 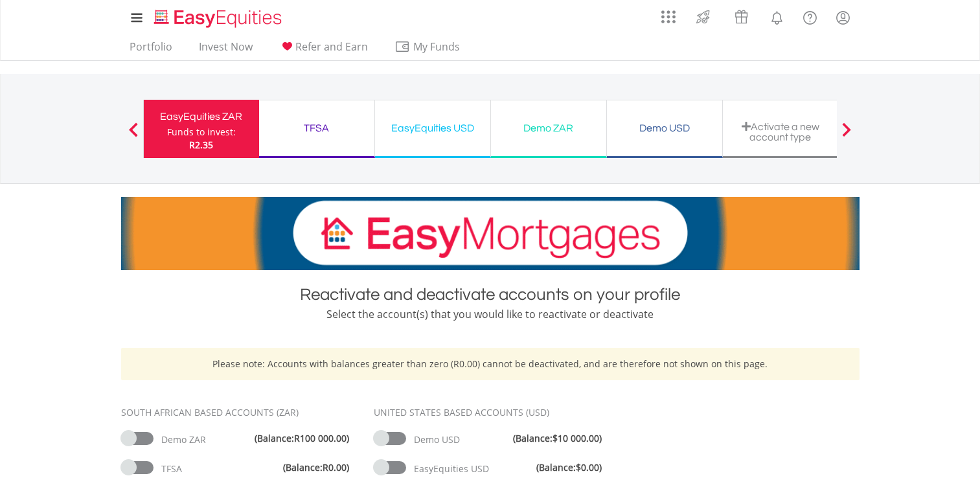 I want to click on div: Please note: Accounts with balances greater than zero (R0.00) cannot be deactivated, and are ther..., so click(x=491, y=364).